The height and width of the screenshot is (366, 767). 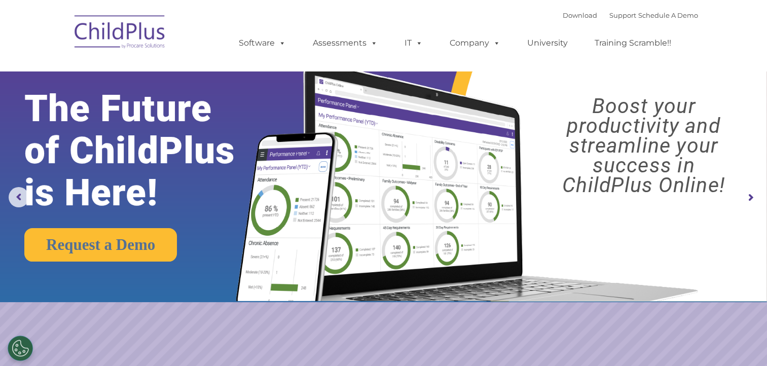 I want to click on a: University, so click(x=547, y=43).